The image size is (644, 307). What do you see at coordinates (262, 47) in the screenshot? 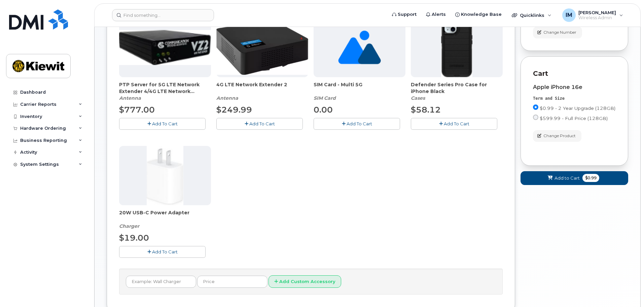
I see `img: 4glte_extender.png` at bounding box center [262, 47].